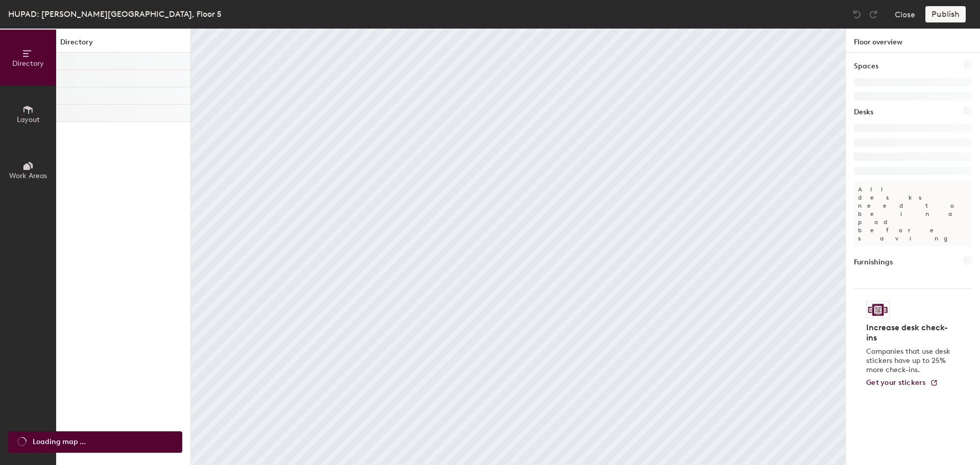 Image resolution: width=980 pixels, height=465 pixels. I want to click on p: Companies that use desk stickers have up to 25% more check-ins., so click(910, 361).